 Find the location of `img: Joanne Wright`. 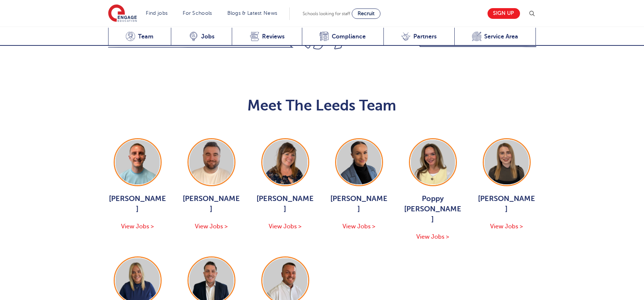

img: Joanne Wright is located at coordinates (285, 162).